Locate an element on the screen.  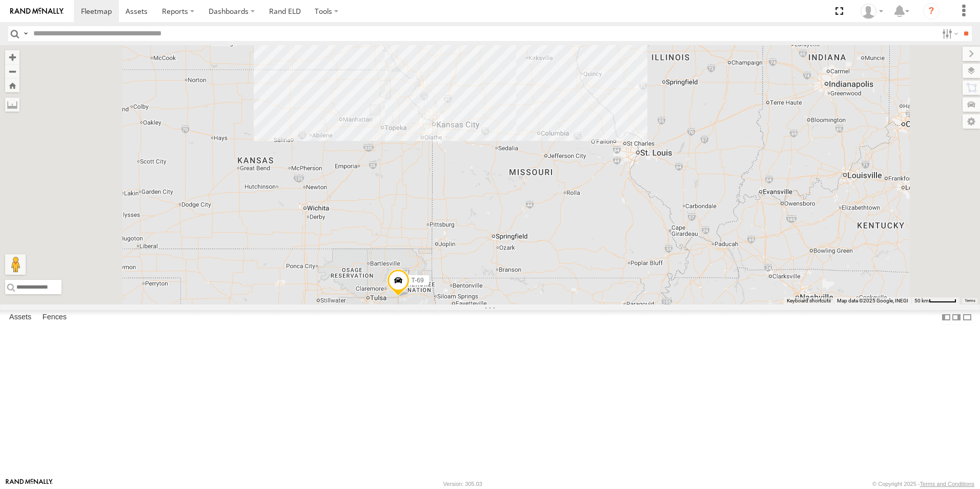
button: Keyboard shortcuts is located at coordinates (808, 301).